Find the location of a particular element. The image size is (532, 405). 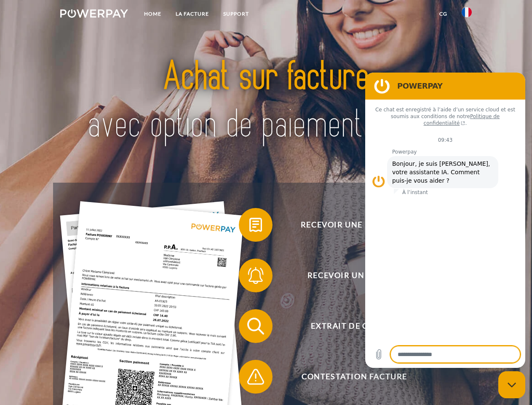

img: qb_search.svg is located at coordinates (256, 326).